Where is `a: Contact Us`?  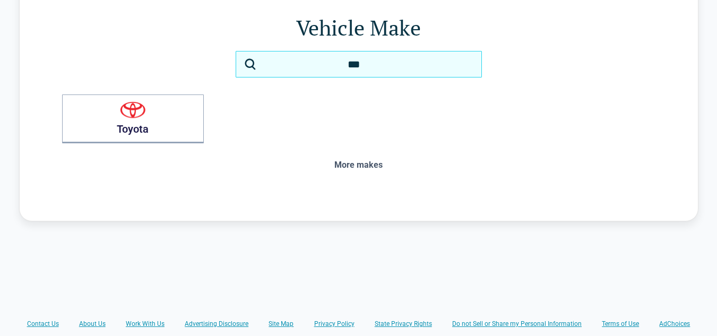 a: Contact Us is located at coordinates (43, 324).